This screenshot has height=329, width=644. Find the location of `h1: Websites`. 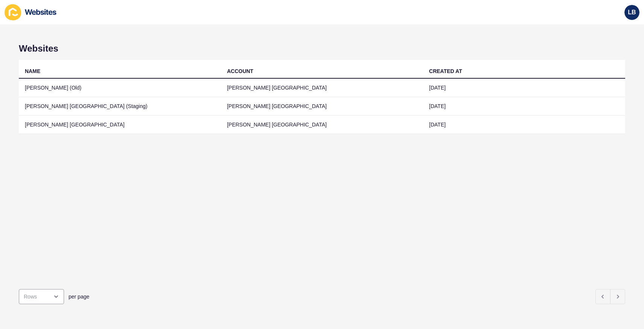

h1: Websites is located at coordinates (322, 49).